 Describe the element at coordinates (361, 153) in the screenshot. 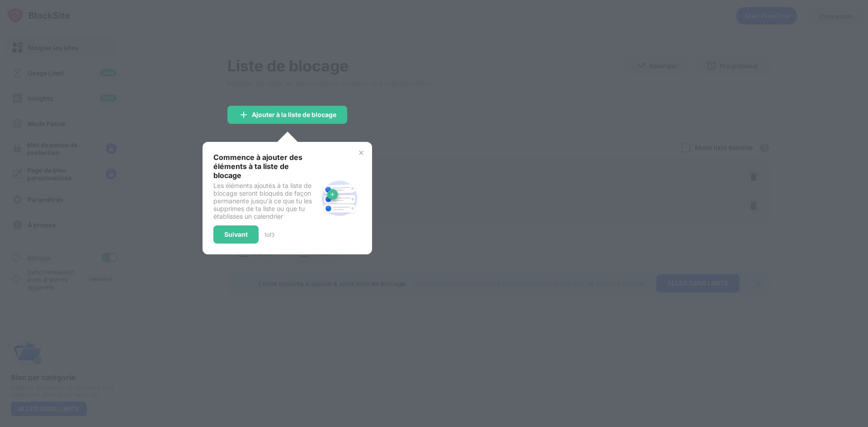

I see `img: x-button.svg` at that location.